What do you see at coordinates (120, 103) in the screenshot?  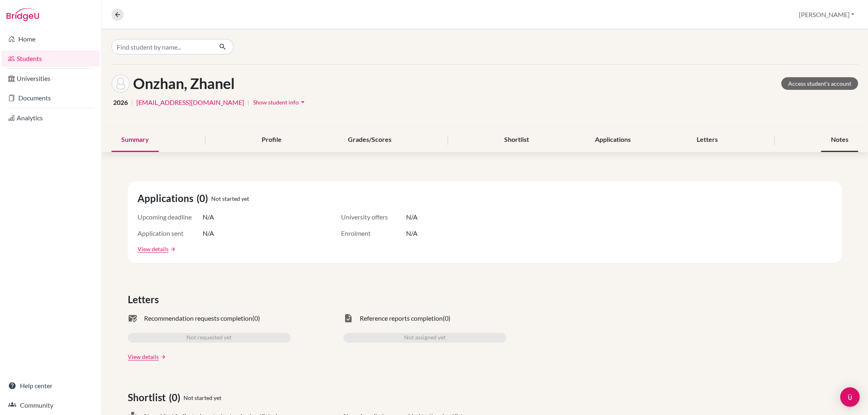 I see `span: 2026` at bounding box center [120, 103].